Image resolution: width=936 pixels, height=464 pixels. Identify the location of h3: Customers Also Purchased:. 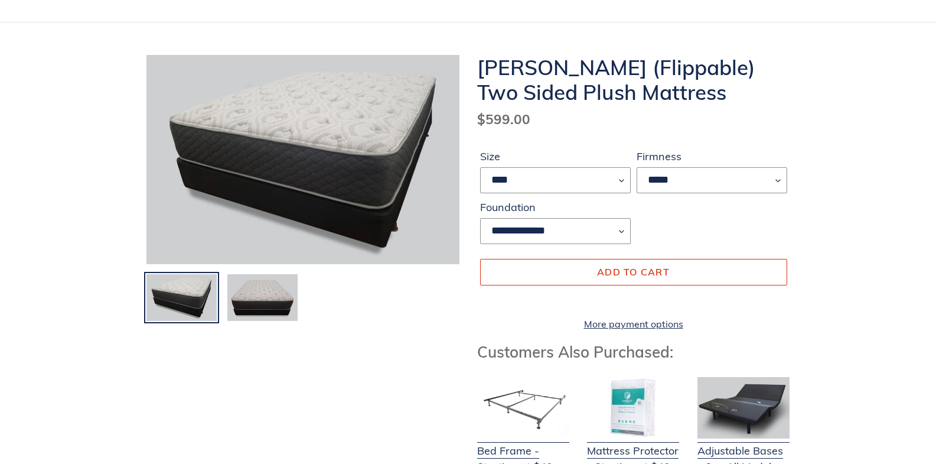
(634, 351).